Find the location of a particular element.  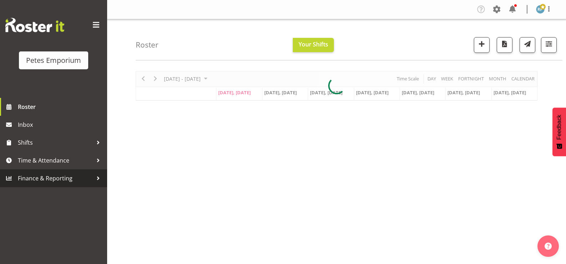

img: help-xxl-2.png is located at coordinates (548, 246).